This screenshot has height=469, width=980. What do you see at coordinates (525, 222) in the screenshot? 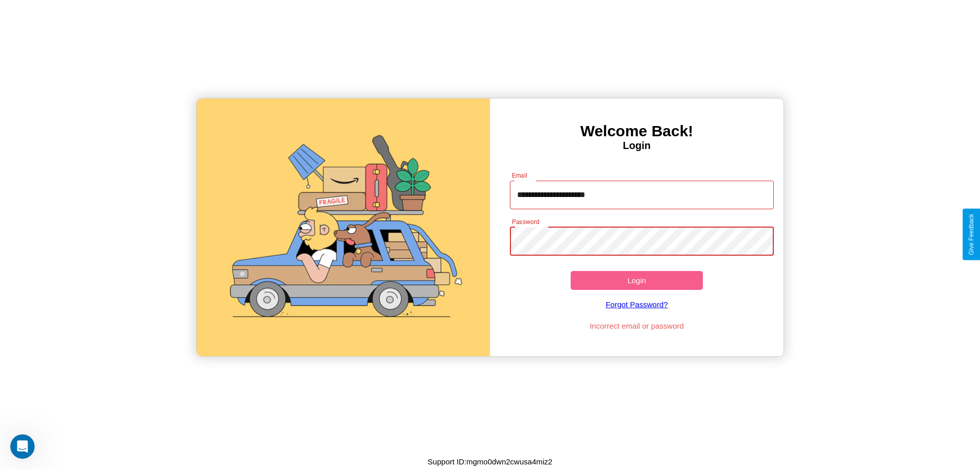
I see `label: Password` at bounding box center [525, 222].